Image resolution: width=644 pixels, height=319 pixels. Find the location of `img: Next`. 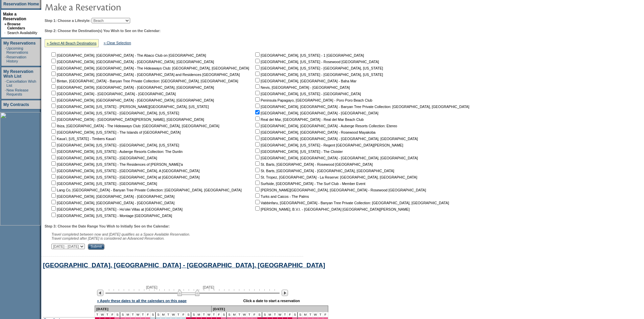

img: Next is located at coordinates (284, 293).